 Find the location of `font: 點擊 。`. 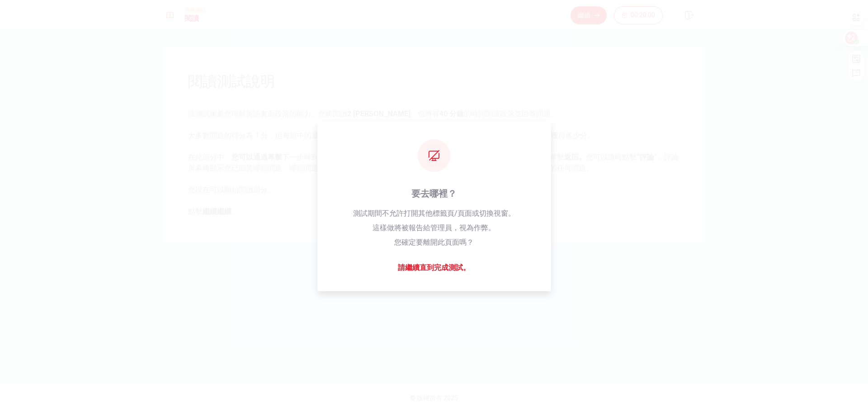

font: 點擊 。 is located at coordinates (213, 211).